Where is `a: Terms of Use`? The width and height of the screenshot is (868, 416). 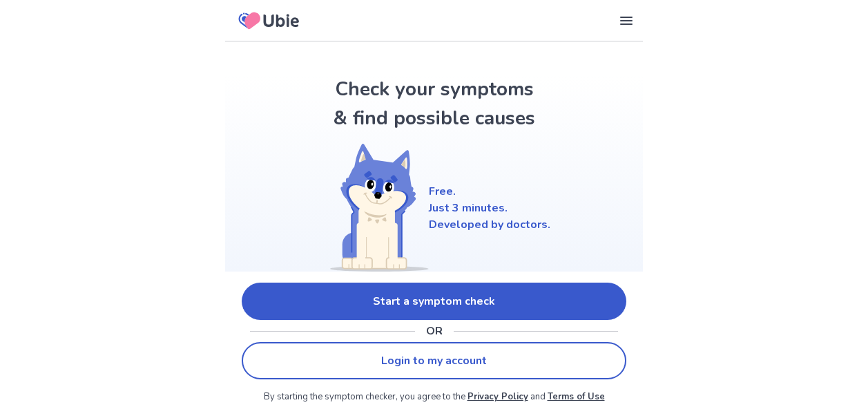
a: Terms of Use is located at coordinates (576, 397).